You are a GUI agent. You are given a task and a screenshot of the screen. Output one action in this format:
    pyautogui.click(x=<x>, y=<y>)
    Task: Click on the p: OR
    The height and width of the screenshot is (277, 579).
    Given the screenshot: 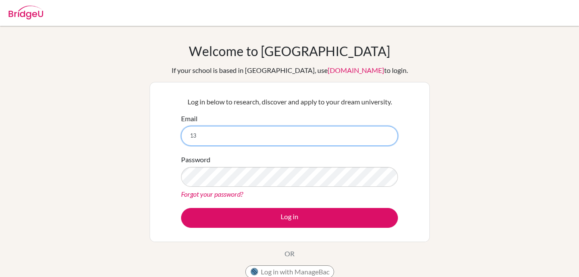 What is the action you would take?
    pyautogui.click(x=290, y=254)
    